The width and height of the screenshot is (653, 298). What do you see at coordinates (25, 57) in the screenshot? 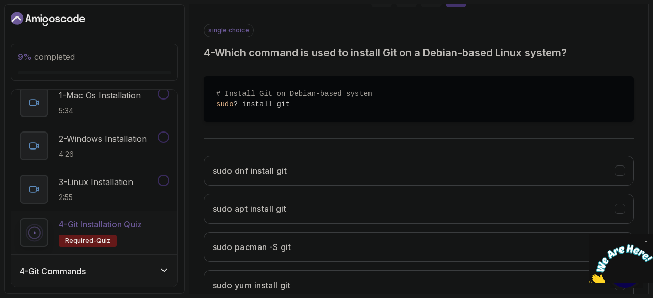
I see `span: 9 %` at bounding box center [25, 57].